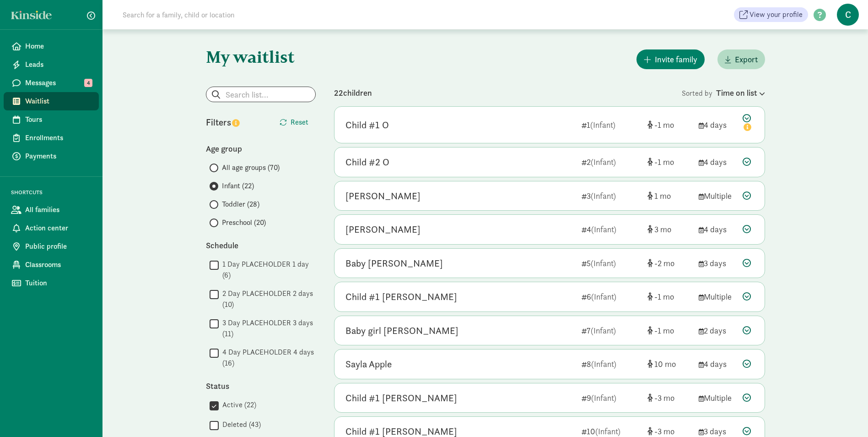 The width and height of the screenshot is (868, 437). Describe the element at coordinates (51, 265) in the screenshot. I see `a: Classrooms` at that location.